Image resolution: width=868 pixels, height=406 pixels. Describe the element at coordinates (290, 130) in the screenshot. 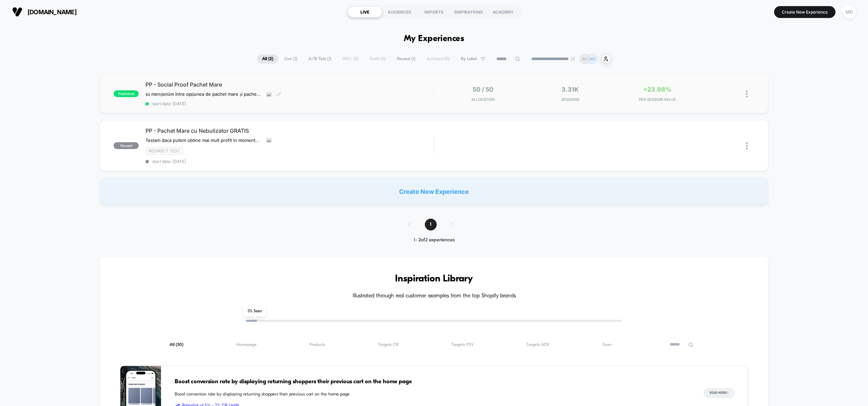

I see `span: PP - Pachet Mare cu Nebulizator GRATIS` at that location.